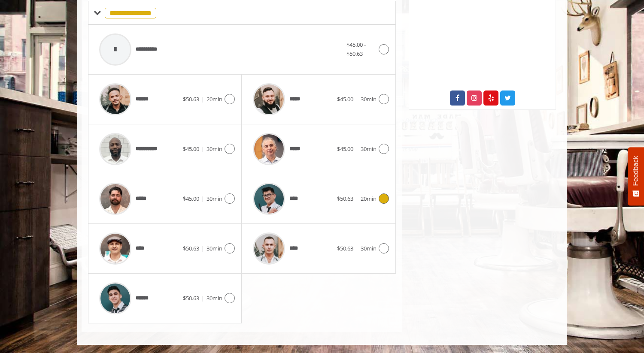  I want to click on span: $45.00 - $50.63, so click(356, 49).